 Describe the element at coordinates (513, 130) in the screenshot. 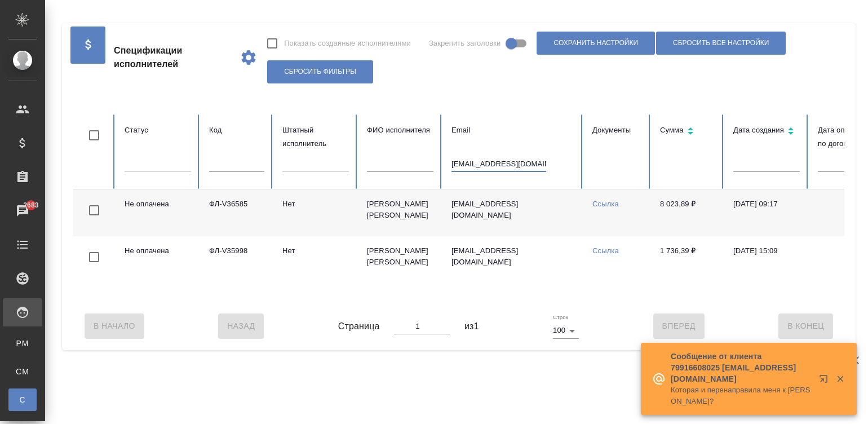

I see `div: Email` at that location.